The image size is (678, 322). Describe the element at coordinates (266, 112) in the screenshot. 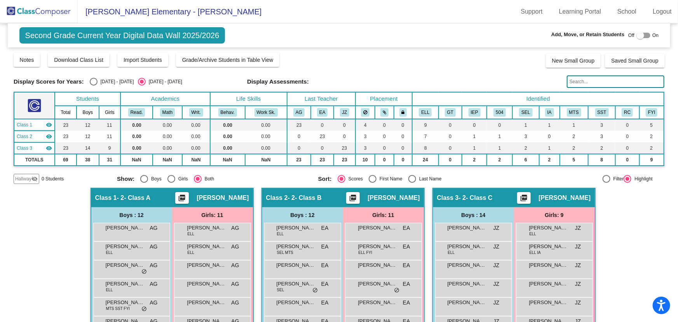

I see `button: Work Sk.` at that location.